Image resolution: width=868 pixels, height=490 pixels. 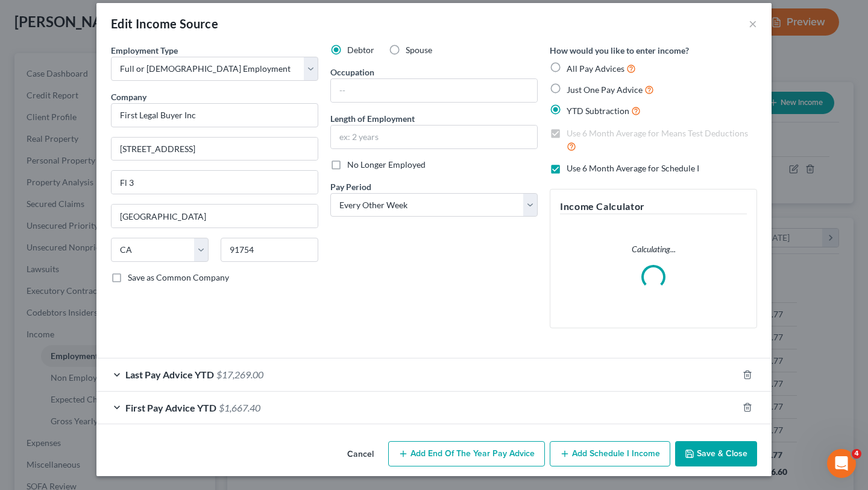 What do you see at coordinates (653, 207) in the screenshot?
I see `h5: Income Calculator` at bounding box center [653, 207].